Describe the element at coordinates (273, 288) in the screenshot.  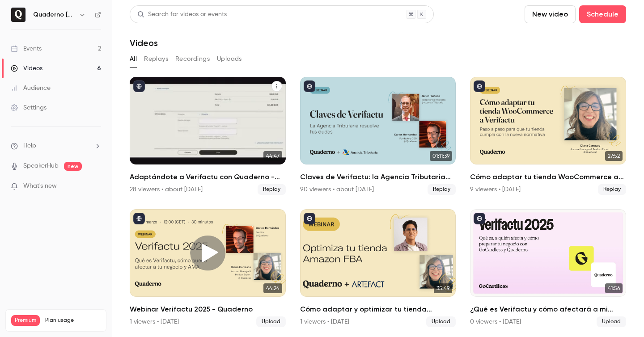
I see `span: 44:24` at that location.